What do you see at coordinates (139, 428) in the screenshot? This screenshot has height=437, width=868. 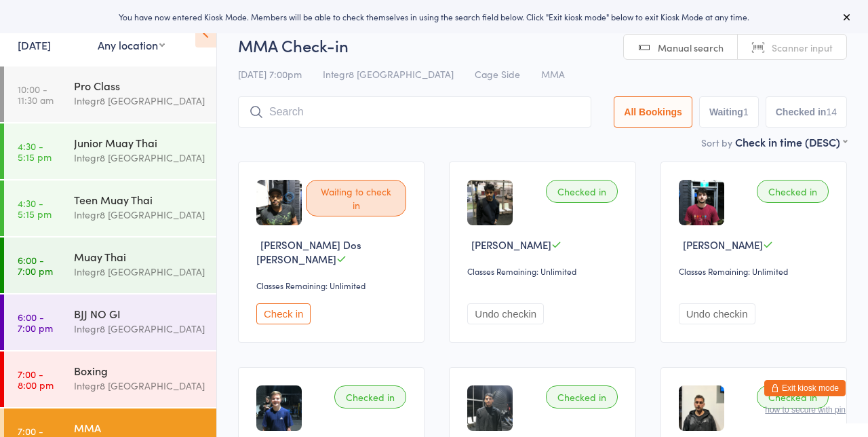 I see `div: MMA` at bounding box center [139, 428].